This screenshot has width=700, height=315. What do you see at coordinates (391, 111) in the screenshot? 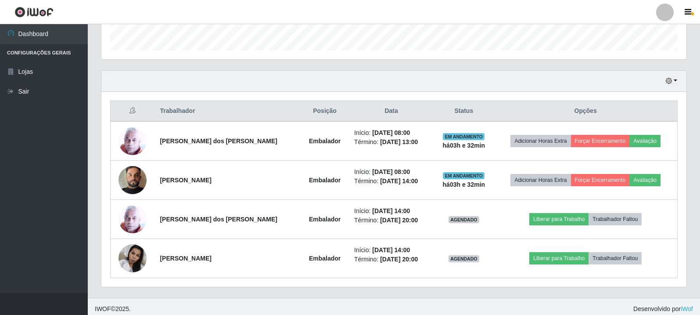
I see `th: Data` at bounding box center [391, 111].